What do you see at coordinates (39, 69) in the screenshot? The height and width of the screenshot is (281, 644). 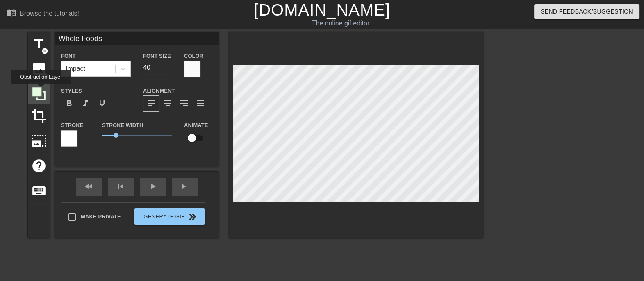 I see `span: image` at bounding box center [39, 69].